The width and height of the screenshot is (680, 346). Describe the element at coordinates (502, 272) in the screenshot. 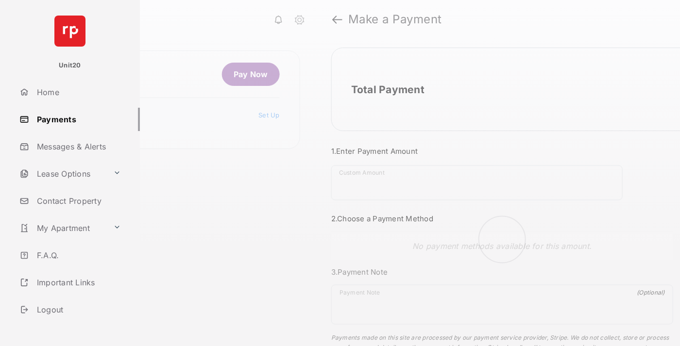

I see `h3: 3. Payment Note` at that location.